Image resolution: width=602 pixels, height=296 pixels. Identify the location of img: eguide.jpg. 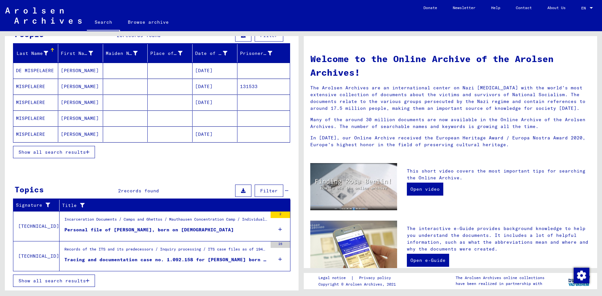
(353, 250).